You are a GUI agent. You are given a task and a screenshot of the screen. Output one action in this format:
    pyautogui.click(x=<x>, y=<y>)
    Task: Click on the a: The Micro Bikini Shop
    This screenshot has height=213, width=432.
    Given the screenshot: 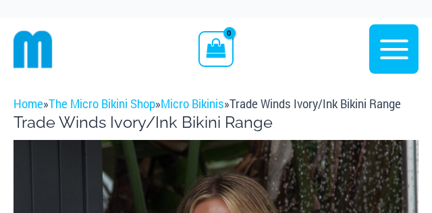 What is the action you would take?
    pyautogui.click(x=102, y=103)
    